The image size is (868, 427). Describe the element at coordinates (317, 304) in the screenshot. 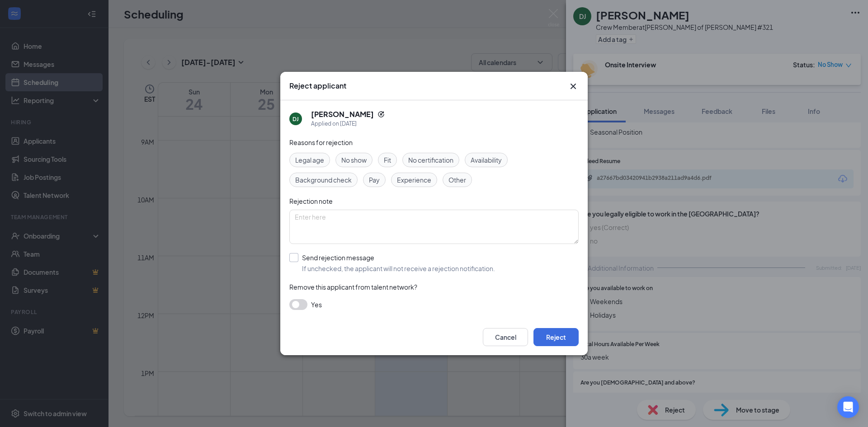

I see `span: Yes` at that location.